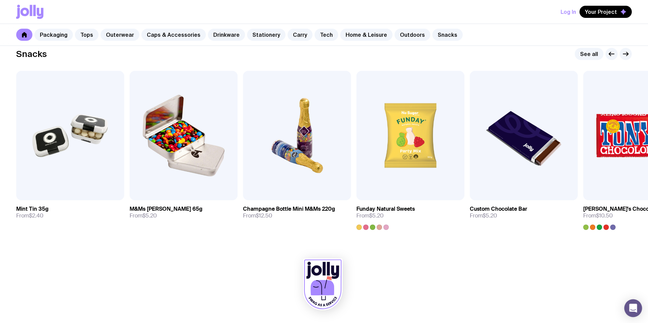 This screenshot has width=648, height=323. Describe the element at coordinates (568, 12) in the screenshot. I see `button: Log In` at that location.